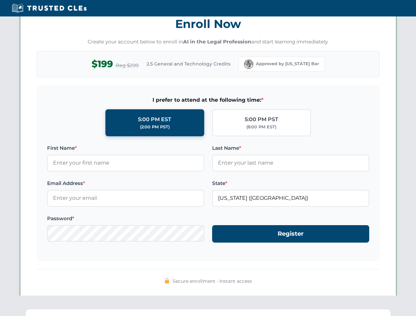  Describe the element at coordinates (127, 66) in the screenshot. I see `span: Reg $299` at that location.